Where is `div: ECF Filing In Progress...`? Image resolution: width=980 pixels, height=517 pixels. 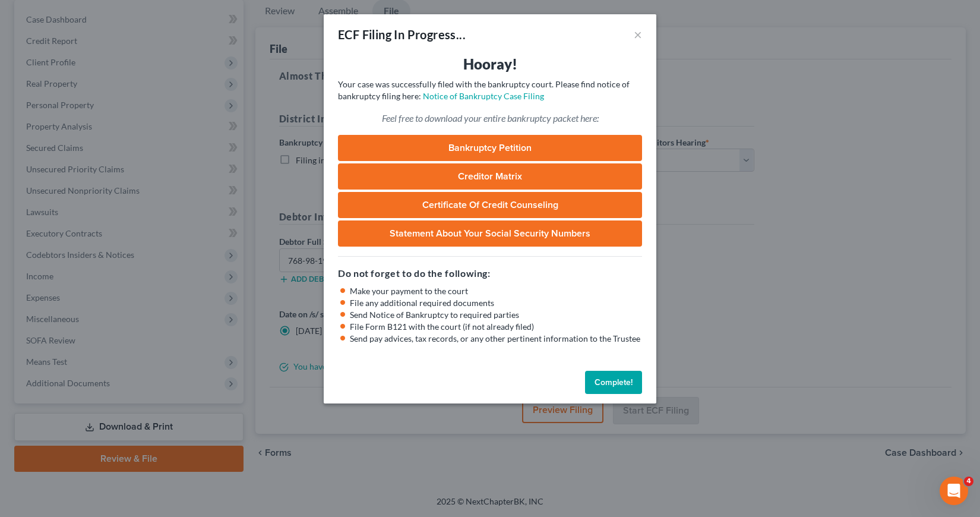 div: ECF Filing In Progress... is located at coordinates (401, 34).